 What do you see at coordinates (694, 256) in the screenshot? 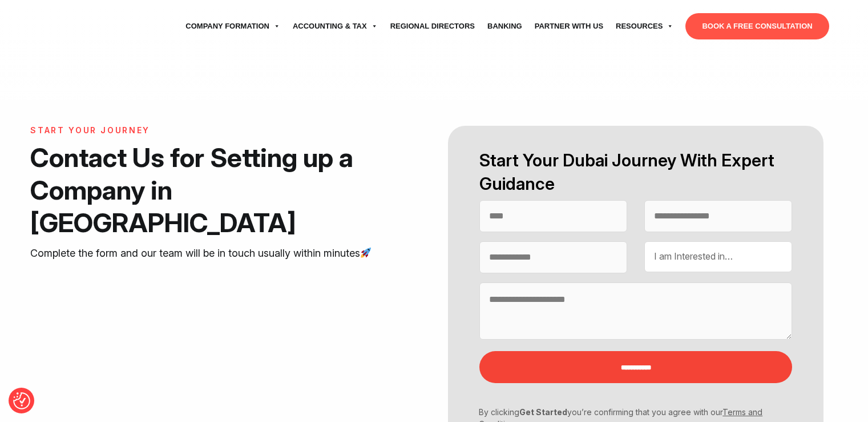
I see `span: I am Interested in…` at bounding box center [694, 256].